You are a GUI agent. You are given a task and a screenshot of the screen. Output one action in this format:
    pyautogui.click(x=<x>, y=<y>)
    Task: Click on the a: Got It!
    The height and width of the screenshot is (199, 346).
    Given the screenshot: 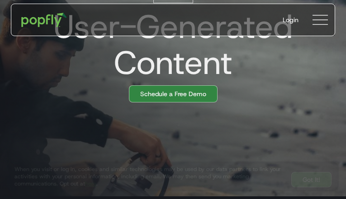 What is the action you would take?
    pyautogui.click(x=311, y=180)
    